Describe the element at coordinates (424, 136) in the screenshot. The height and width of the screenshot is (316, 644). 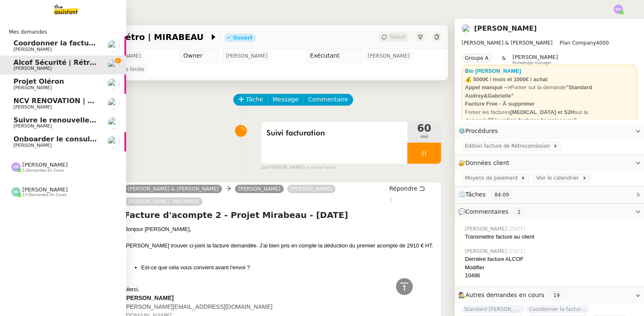
I see `span: min` at that location.